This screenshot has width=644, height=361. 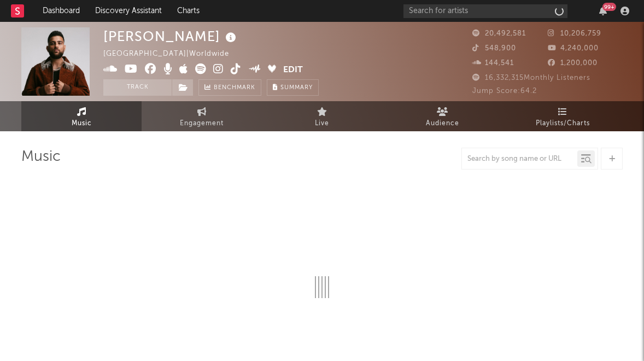 I want to click on input: Search by song name or URL, so click(x=519, y=159).